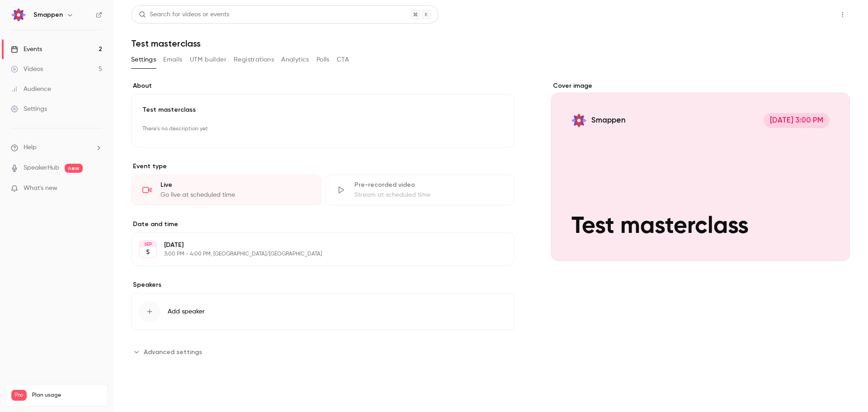  I want to click on label: About, so click(323, 86).